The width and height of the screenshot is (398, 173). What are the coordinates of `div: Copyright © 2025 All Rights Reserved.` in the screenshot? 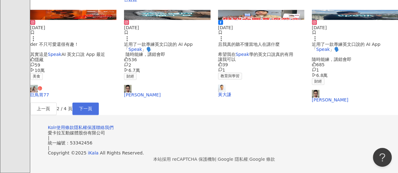 It's located at (214, 153).